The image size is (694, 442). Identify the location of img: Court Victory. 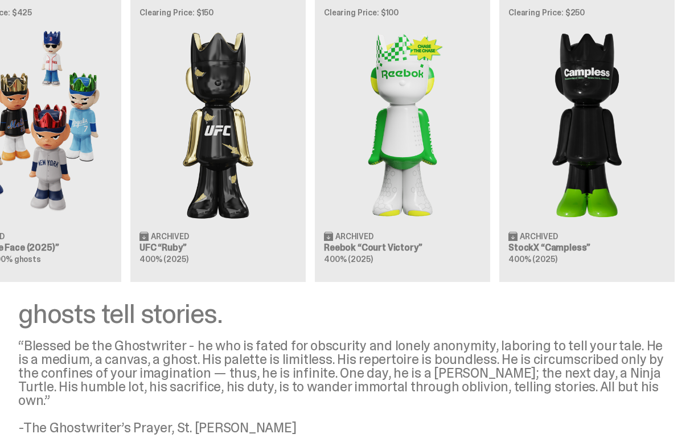
(403, 124).